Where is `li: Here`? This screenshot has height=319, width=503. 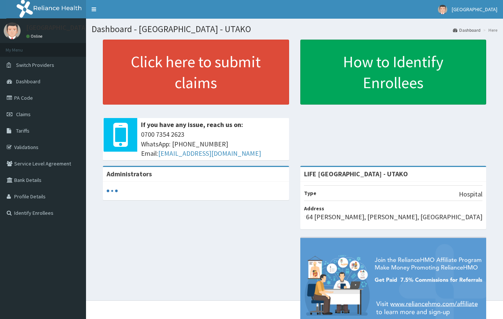
li: Here is located at coordinates (489, 30).